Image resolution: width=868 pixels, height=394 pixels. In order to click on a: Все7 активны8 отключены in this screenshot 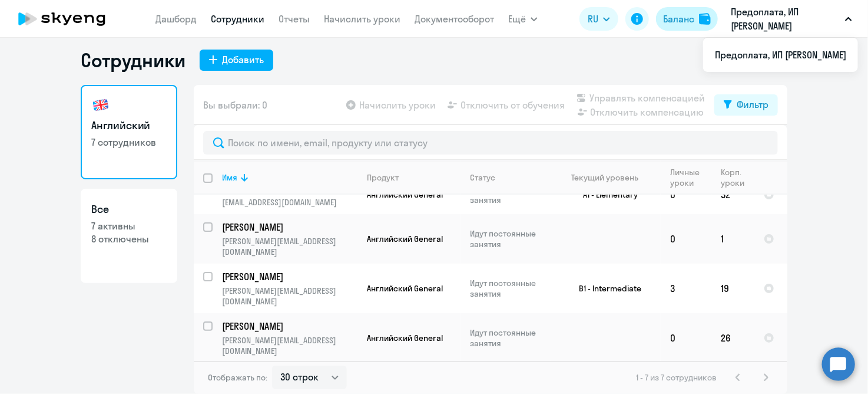, I will do `click(129, 236)`.